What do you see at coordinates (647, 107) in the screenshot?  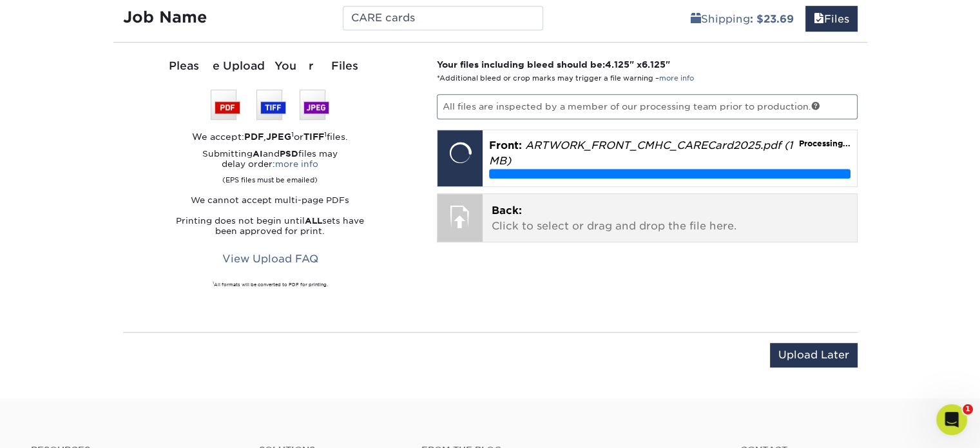 I see `p: All files are inspected by a member of our processing team prior to production.` at bounding box center [647, 107].